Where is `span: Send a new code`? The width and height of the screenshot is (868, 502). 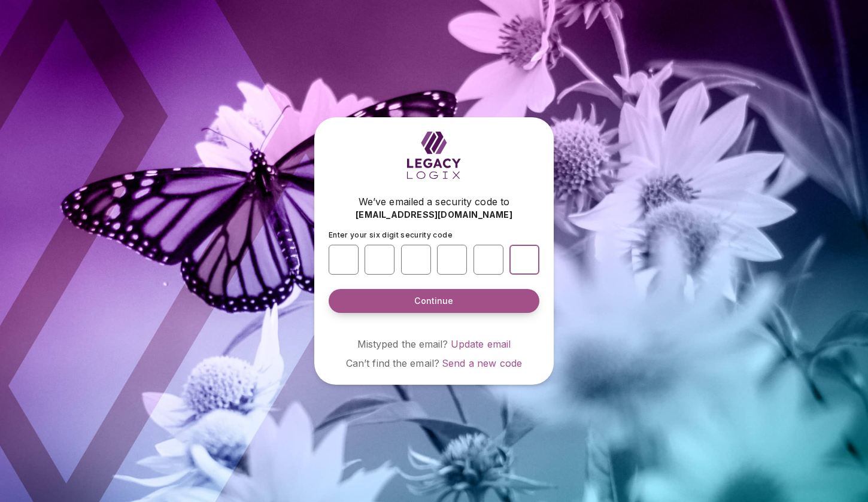 span: Send a new code is located at coordinates (482, 363).